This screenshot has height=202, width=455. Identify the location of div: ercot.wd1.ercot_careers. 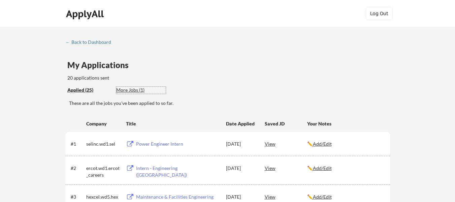
(103, 171).